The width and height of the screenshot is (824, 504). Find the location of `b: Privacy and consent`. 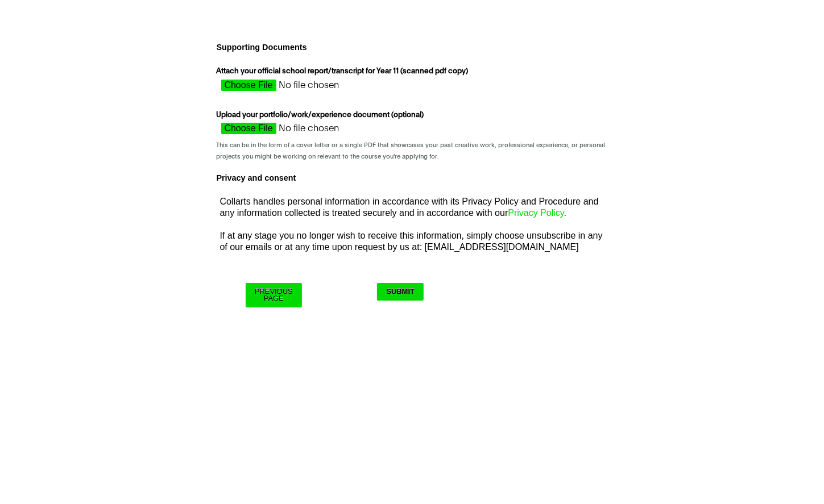

b: Privacy and consent is located at coordinates (256, 178).